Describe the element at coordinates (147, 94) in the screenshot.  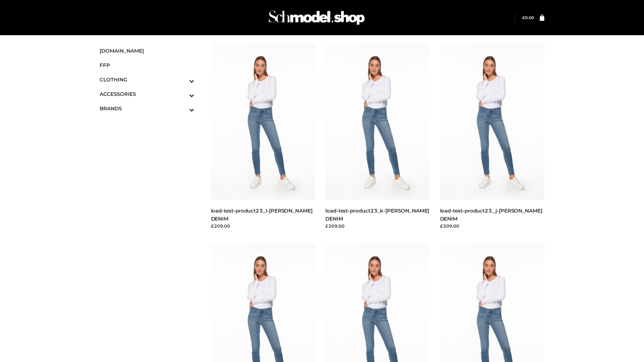
I see `span: ACCESSORIES` at that location.